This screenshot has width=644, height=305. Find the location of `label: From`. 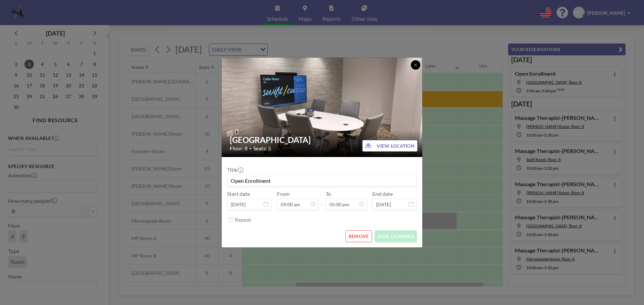

label: From is located at coordinates (283, 194).